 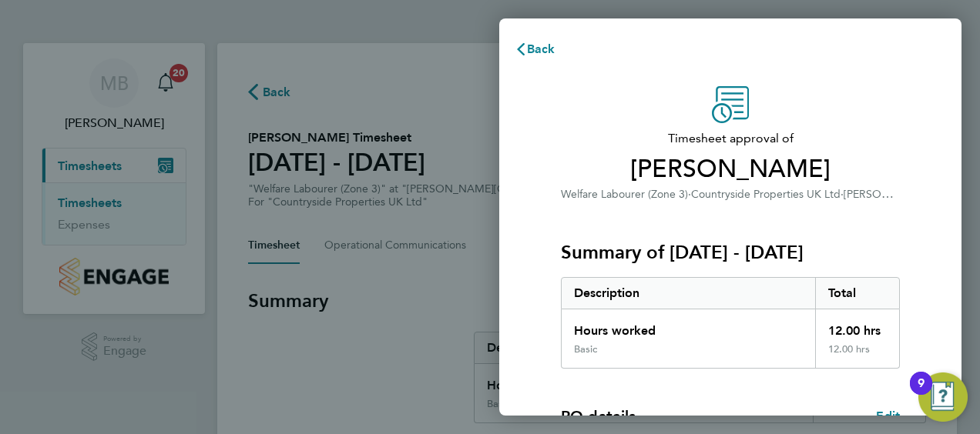 What do you see at coordinates (624, 194) in the screenshot?
I see `span: Welfare Labourer (Zone 3)` at bounding box center [624, 194].